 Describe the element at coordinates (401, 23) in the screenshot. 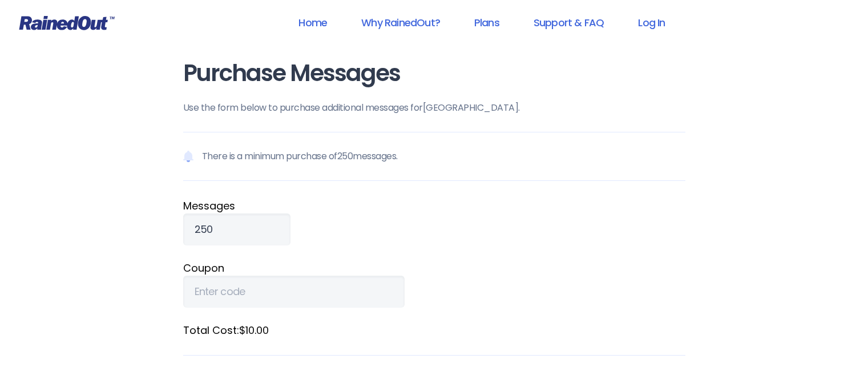

I see `a: Why RainedOut?` at that location.